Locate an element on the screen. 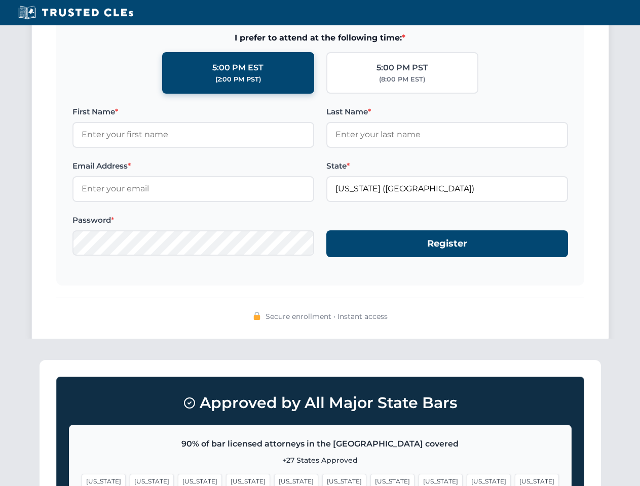  span: I prefer to attend at the following time: is located at coordinates (320, 38).